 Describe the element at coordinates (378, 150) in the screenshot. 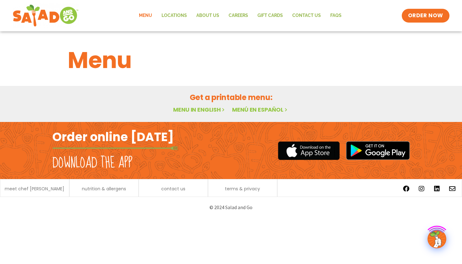

I see `img: google_play` at that location.